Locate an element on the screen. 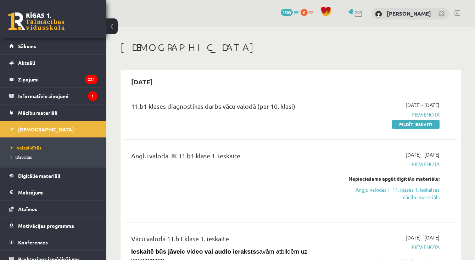 The image size is (475, 260). a: Motivācijas programma is located at coordinates (53, 226).